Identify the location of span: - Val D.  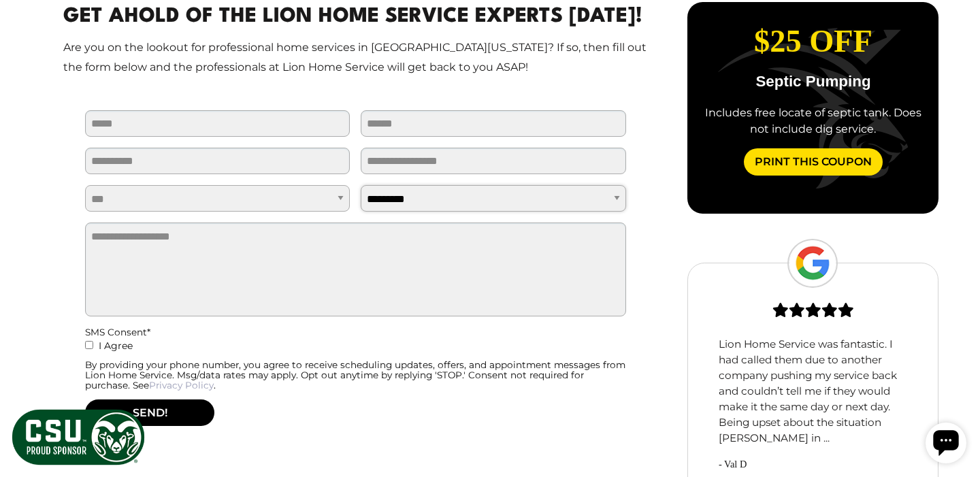
(813, 465).